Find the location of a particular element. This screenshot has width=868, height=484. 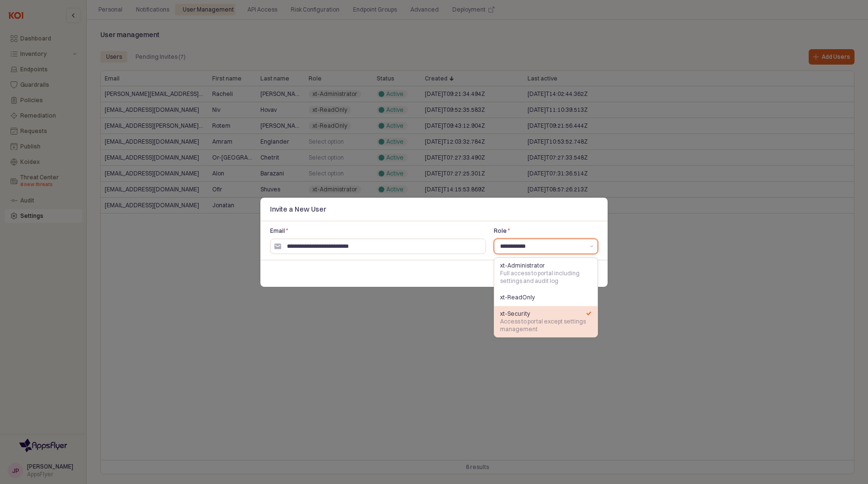

div: Access to portal except settings management is located at coordinates (543, 325).